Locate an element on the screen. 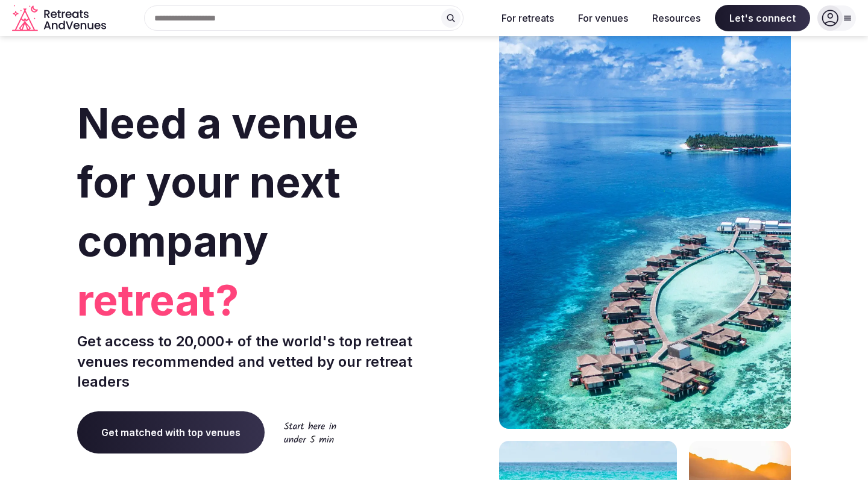 This screenshot has width=868, height=480. span: Get matched with top venues is located at coordinates (170, 432).